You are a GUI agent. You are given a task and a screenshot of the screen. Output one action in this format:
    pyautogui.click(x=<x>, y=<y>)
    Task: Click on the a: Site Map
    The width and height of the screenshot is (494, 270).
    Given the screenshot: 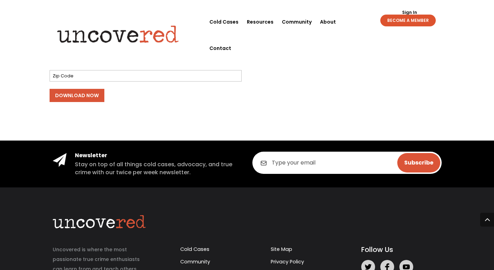 What is the action you would take?
    pyautogui.click(x=281, y=249)
    